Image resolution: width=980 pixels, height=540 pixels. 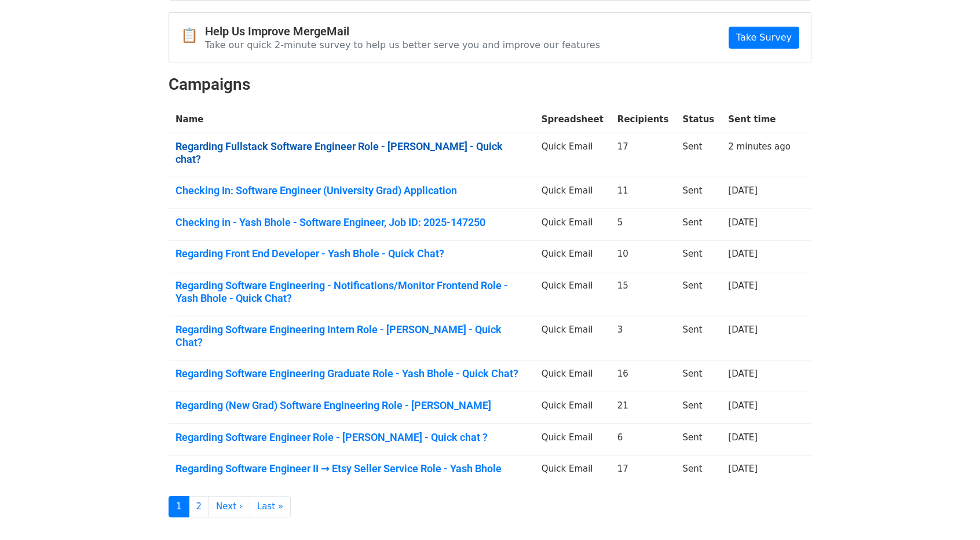 What do you see at coordinates (643, 224) in the screenshot?
I see `td: 5` at bounding box center [643, 224].